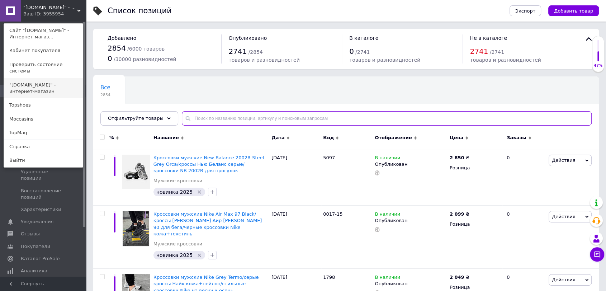  I want to click on span: В каталоге, so click(364, 38).